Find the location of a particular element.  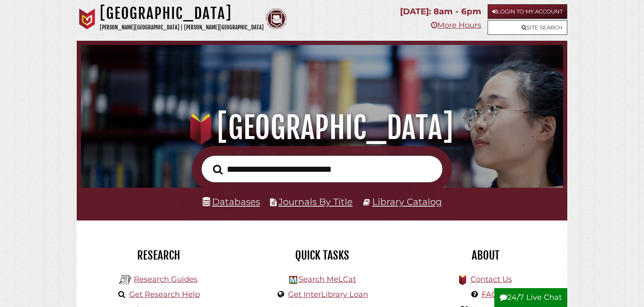

a: Login to My Account is located at coordinates (527, 12).